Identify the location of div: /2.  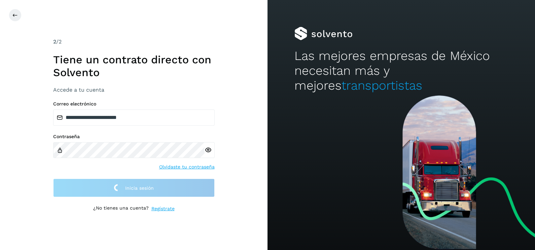
(134, 42).